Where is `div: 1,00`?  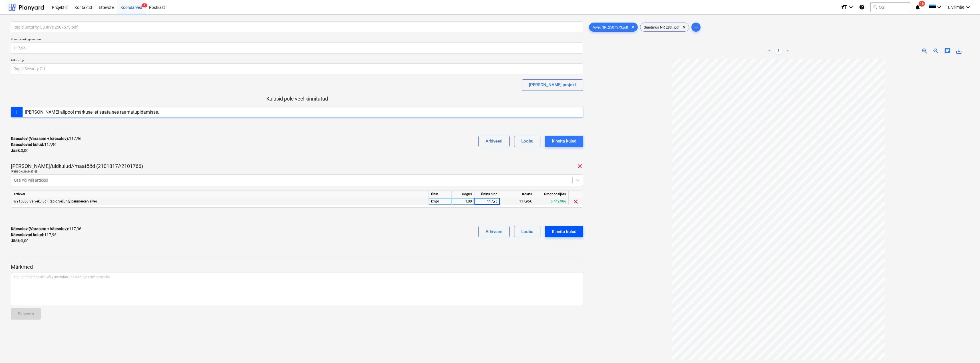 div: 1,00 is located at coordinates (463, 202).